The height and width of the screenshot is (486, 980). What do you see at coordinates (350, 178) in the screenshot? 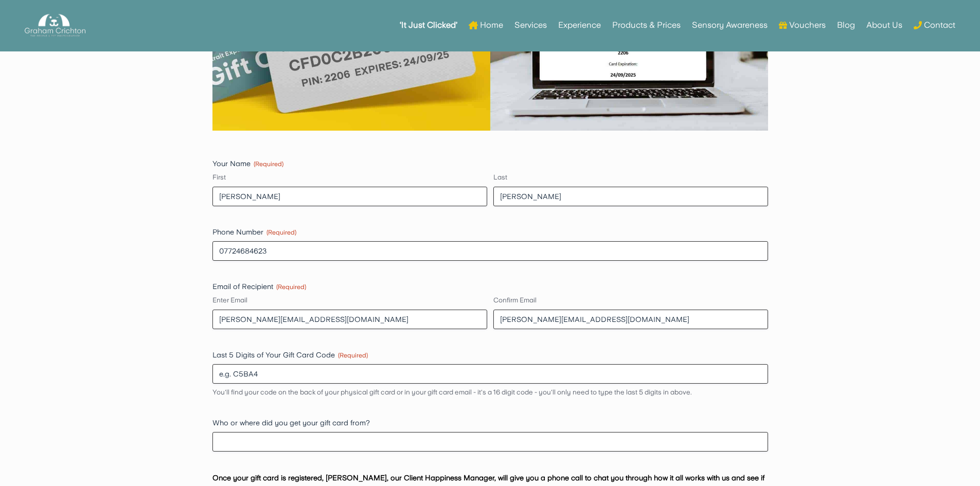
I see `label: First` at bounding box center [350, 178].